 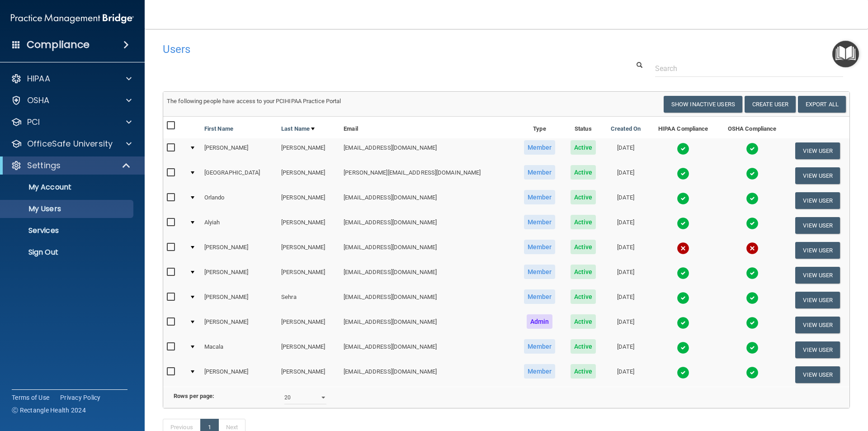 What do you see at coordinates (194, 396) in the screenshot?
I see `b: Rows per page:` at bounding box center [194, 396].